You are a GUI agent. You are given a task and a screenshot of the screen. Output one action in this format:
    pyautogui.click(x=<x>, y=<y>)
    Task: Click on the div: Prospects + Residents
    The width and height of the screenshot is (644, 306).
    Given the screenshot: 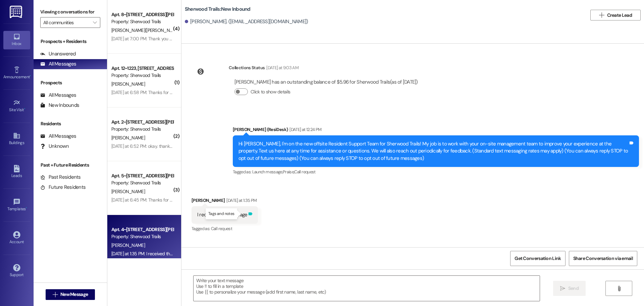 What is the action you would take?
    pyautogui.click(x=70, y=41)
    